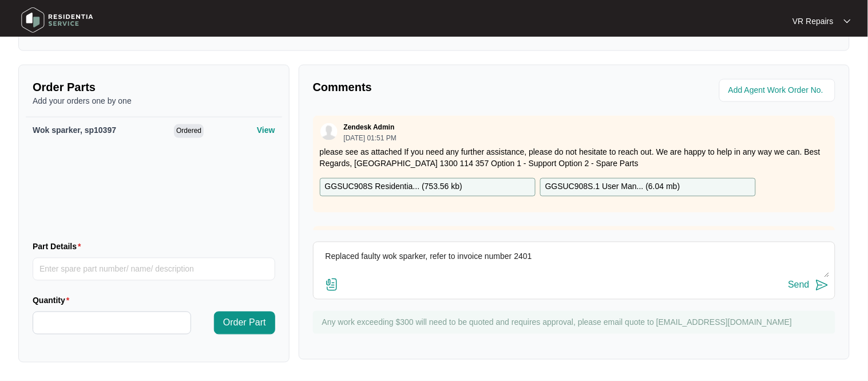 The width and height of the screenshot is (868, 381). Describe the element at coordinates (574, 158) in the screenshot. I see `p: please see as attached If you need any further assistance, please do not hesitate to reach out. W...` at that location.